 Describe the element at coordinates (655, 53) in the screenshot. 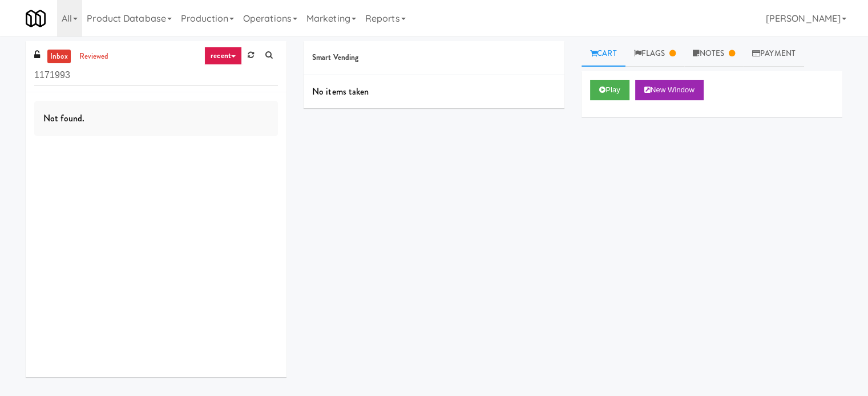

I see `a: Flags` at that location.